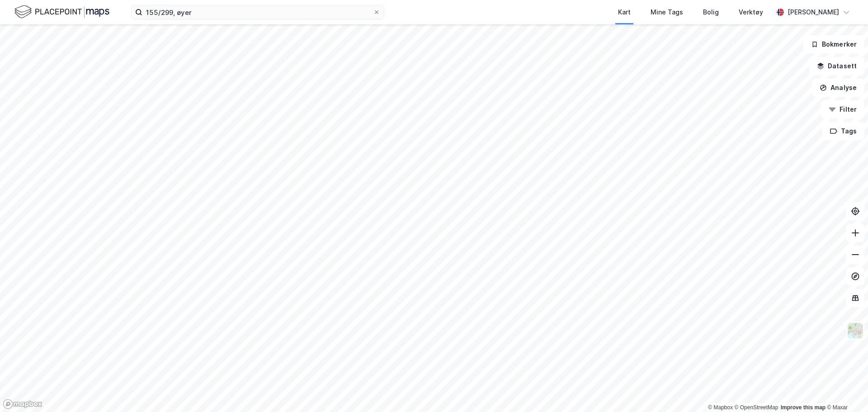 The image size is (868, 412). What do you see at coordinates (834, 44) in the screenshot?
I see `button: Bokmerker` at bounding box center [834, 44].